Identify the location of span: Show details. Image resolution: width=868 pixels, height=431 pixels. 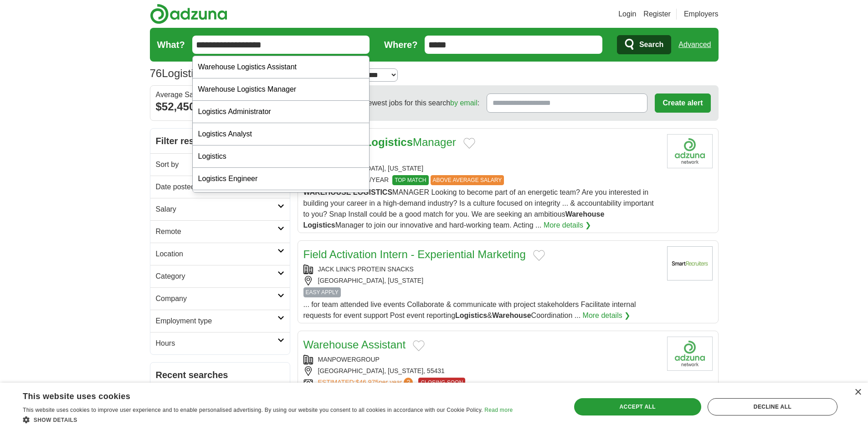
(55, 420).